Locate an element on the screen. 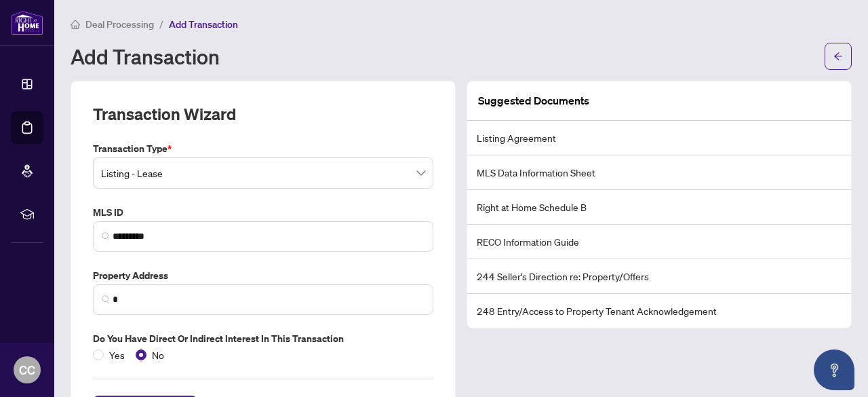 This screenshot has width=868, height=397. li: 244 Seller’s Direction re: Property/Offers is located at coordinates (660, 276).